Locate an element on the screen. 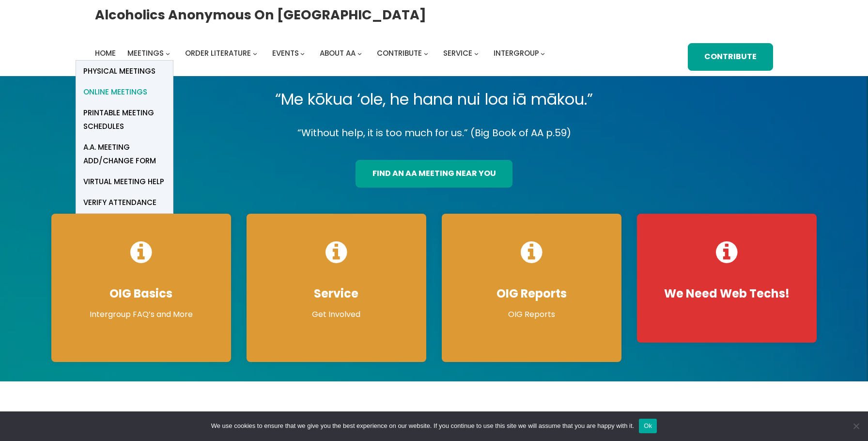 The image size is (868, 441). a: Events is located at coordinates (285, 53).